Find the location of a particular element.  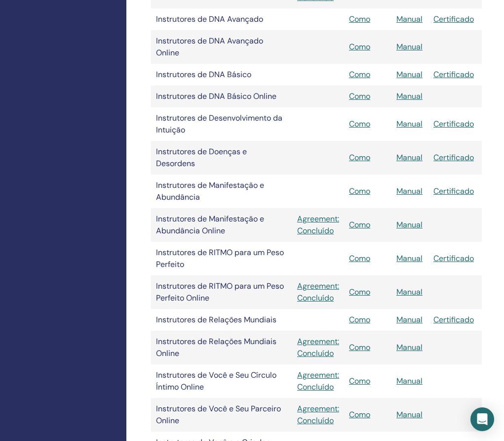

td: Instrutores de Você e Seu Parceiro Online is located at coordinates (222, 414).